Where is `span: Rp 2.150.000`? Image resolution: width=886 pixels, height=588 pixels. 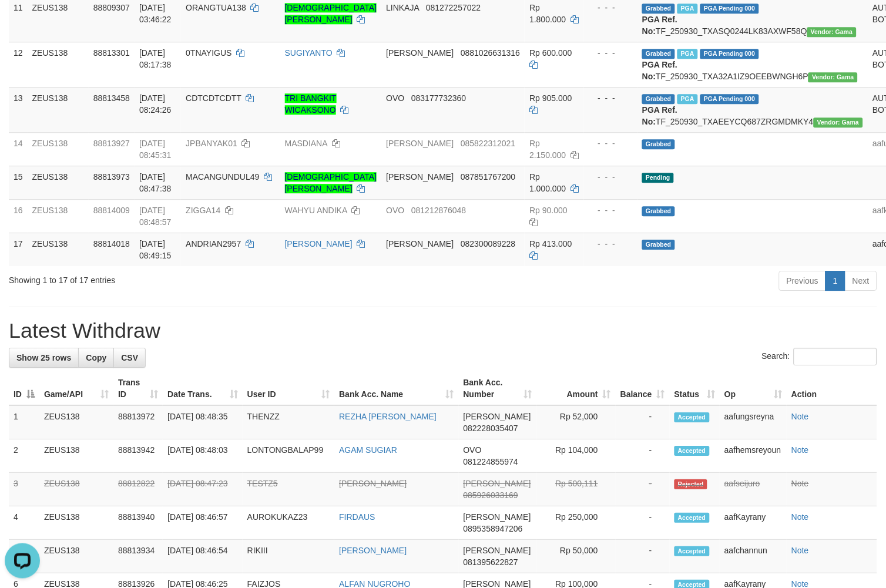 span: Rp 2.150.000 is located at coordinates (547, 149).